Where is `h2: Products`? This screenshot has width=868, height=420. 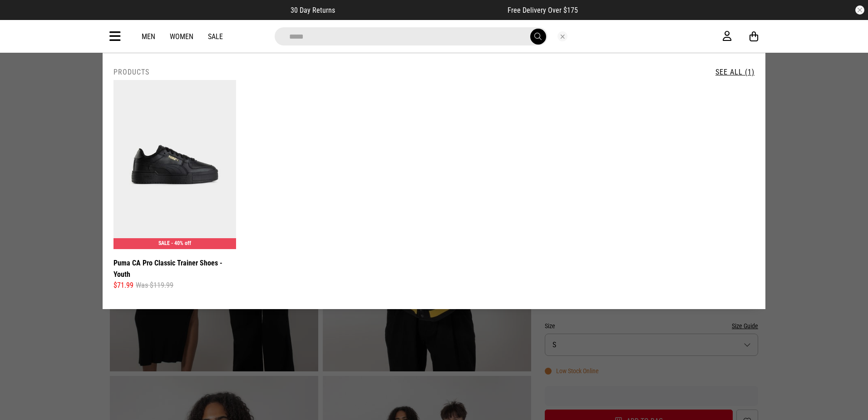 h2: Products is located at coordinates (131, 72).